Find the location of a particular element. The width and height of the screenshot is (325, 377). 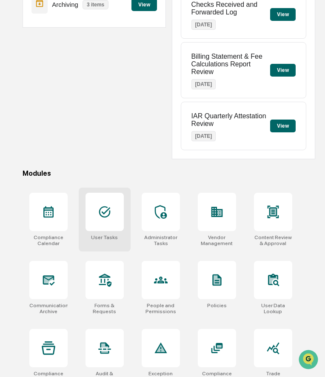

span: Pylon is located at coordinates (94, 147).